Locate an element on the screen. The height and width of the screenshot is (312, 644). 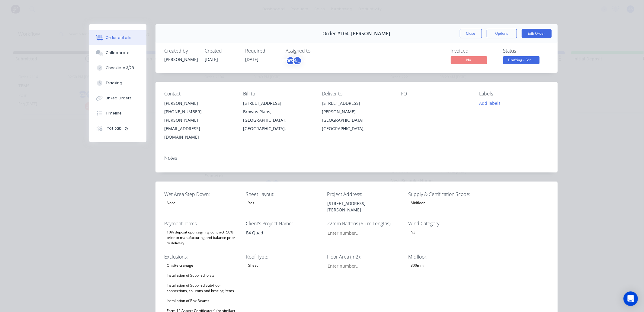
label: Project Address: is located at coordinates (365, 194).